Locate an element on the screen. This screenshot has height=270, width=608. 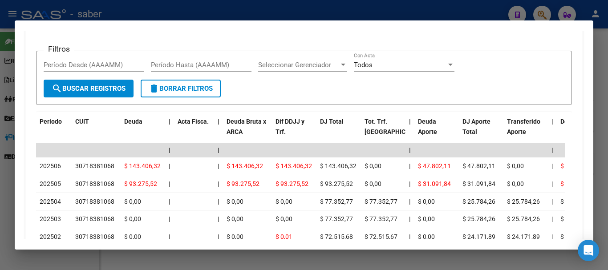
span: Deuda Aporte is located at coordinates (427, 126).